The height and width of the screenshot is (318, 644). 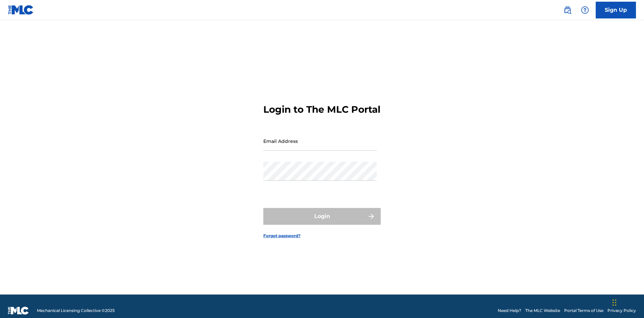 I want to click on div: Drag, so click(x=614, y=303).